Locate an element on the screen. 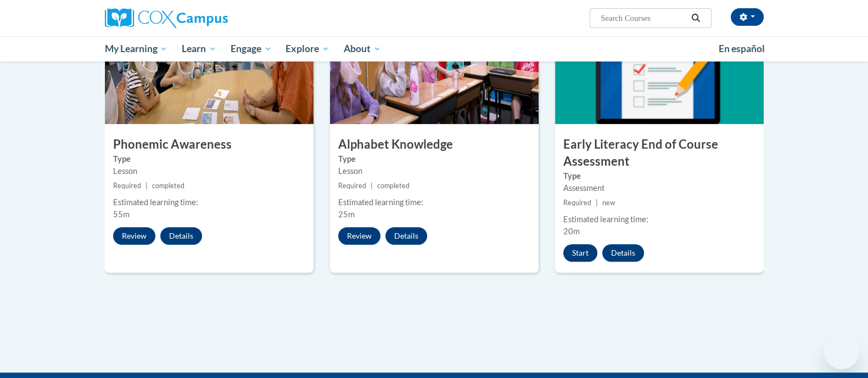 This screenshot has height=378, width=868. div: Assessment is located at coordinates (660, 188).